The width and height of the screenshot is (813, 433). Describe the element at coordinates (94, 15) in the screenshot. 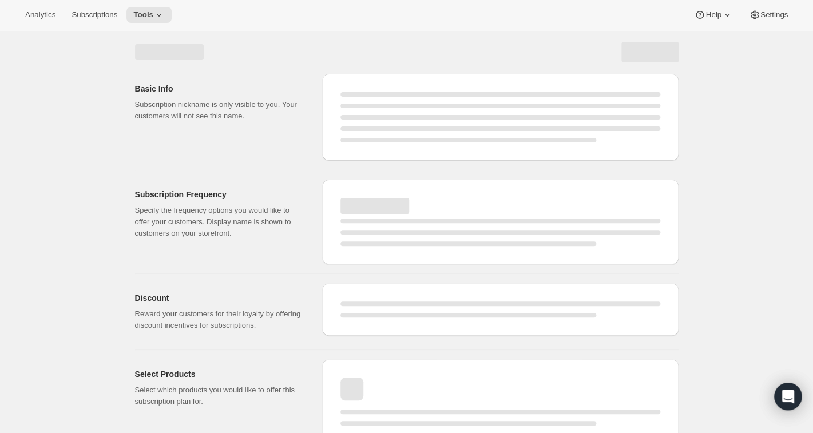

I see `button: Subscriptions` at that location.